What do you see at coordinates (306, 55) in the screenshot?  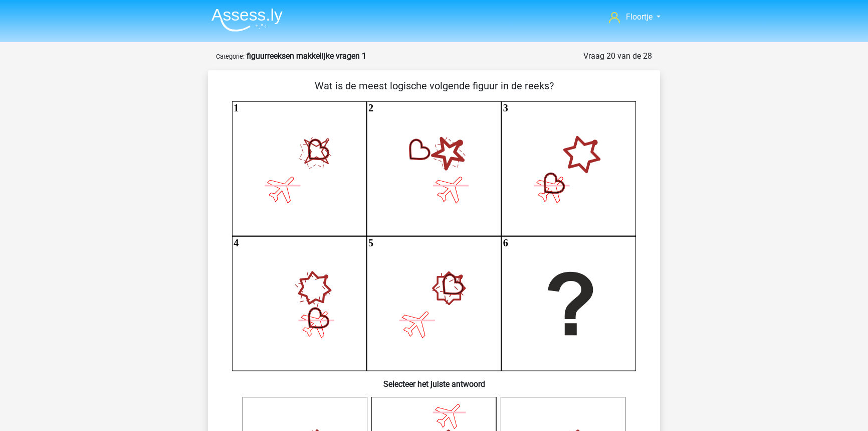 I see `strong: figuurreeksen makkelijke vragen 1` at bounding box center [306, 55].